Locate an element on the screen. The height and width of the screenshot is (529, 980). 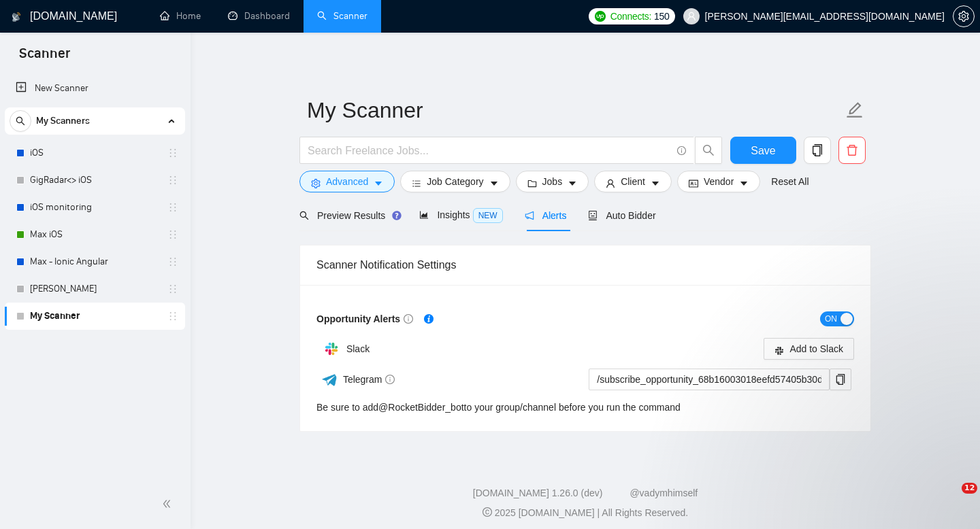
img: logo is located at coordinates (16, 17).